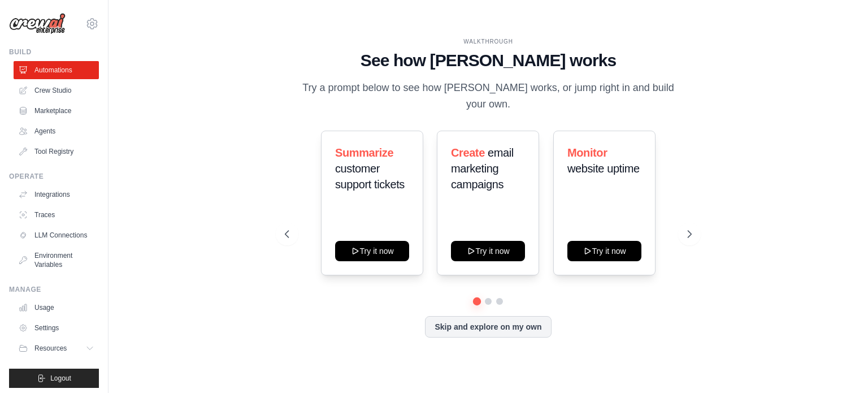 The height and width of the screenshot is (393, 868). Describe the element at coordinates (468, 152) in the screenshot. I see `span: Create` at that location.